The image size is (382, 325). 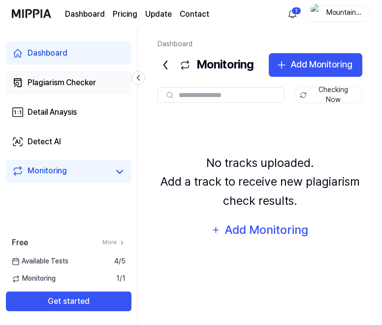 I want to click on span: 1 / 1, so click(x=121, y=279).